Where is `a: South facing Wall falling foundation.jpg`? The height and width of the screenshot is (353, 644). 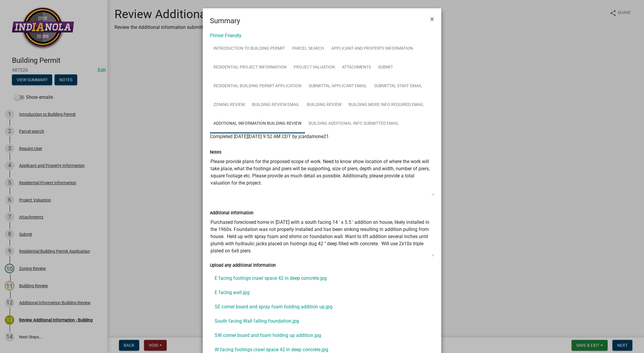
a: South facing Wall falling foundation.jpg is located at coordinates (322, 321).